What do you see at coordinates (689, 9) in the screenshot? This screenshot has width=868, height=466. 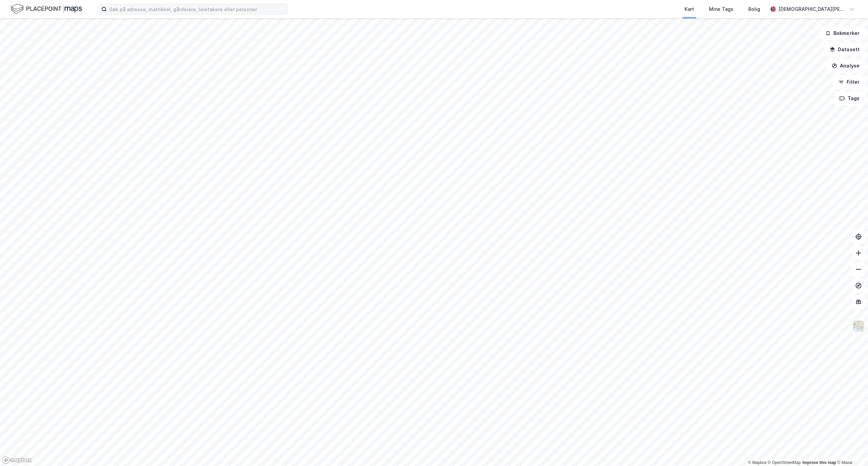 I see `div: Kart` at bounding box center [689, 9].